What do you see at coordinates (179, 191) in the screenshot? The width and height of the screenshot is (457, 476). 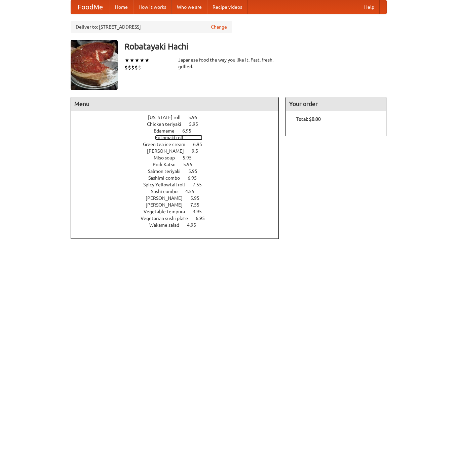 I see `a: Sushi combo 4.55` at bounding box center [179, 191].